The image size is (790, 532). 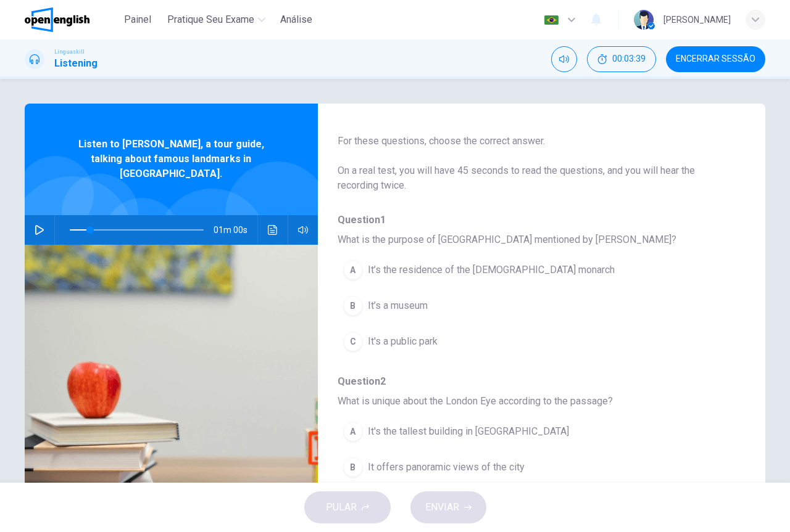 I want to click on span: Painel, so click(x=137, y=20).